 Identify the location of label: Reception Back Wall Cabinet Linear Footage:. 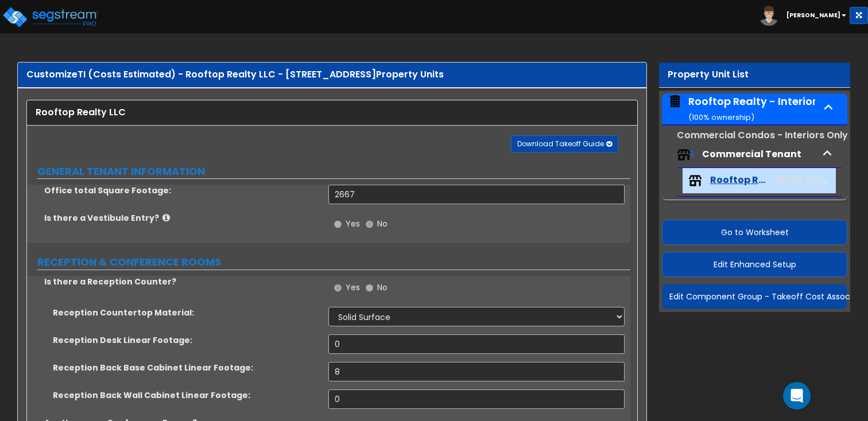
(186, 395).